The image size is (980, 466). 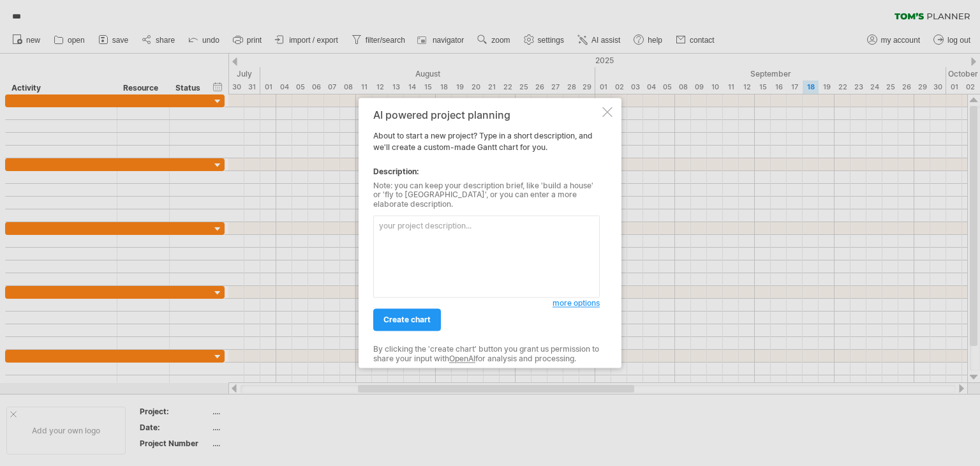 I want to click on a: create chart, so click(x=407, y=320).